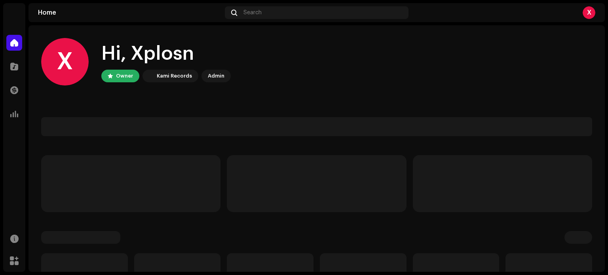 This screenshot has height=275, width=608. What do you see at coordinates (253, 13) in the screenshot?
I see `span: Search` at bounding box center [253, 13].